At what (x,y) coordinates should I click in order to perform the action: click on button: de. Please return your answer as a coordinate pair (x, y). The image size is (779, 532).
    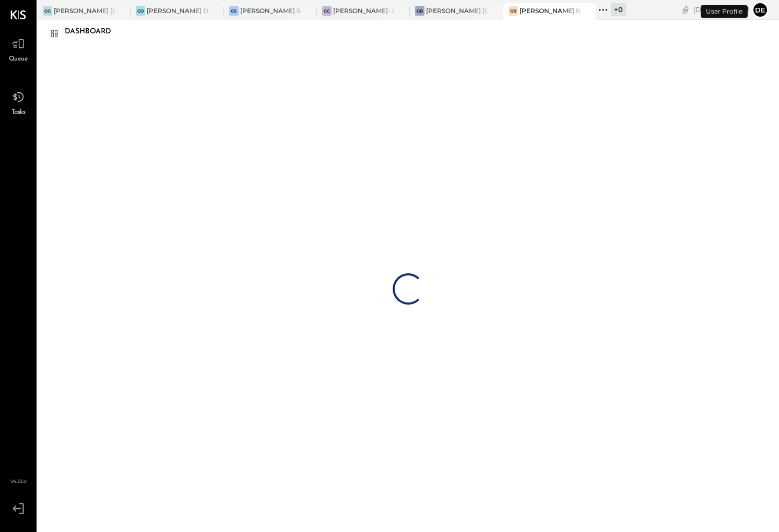
    Looking at the image, I should click on (761, 10).